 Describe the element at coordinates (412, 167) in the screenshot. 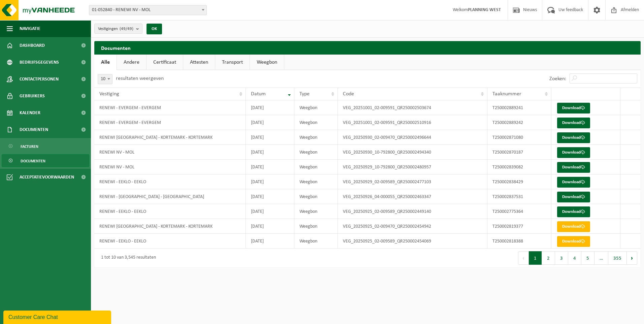

I see `td: VEG_20250929_10-792800_QR250002480957` at that location.